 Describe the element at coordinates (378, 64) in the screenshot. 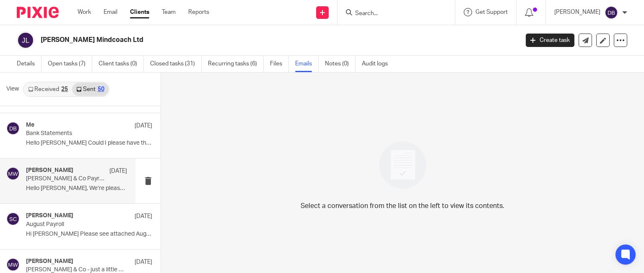

I see `a: Audit logs` at that location.